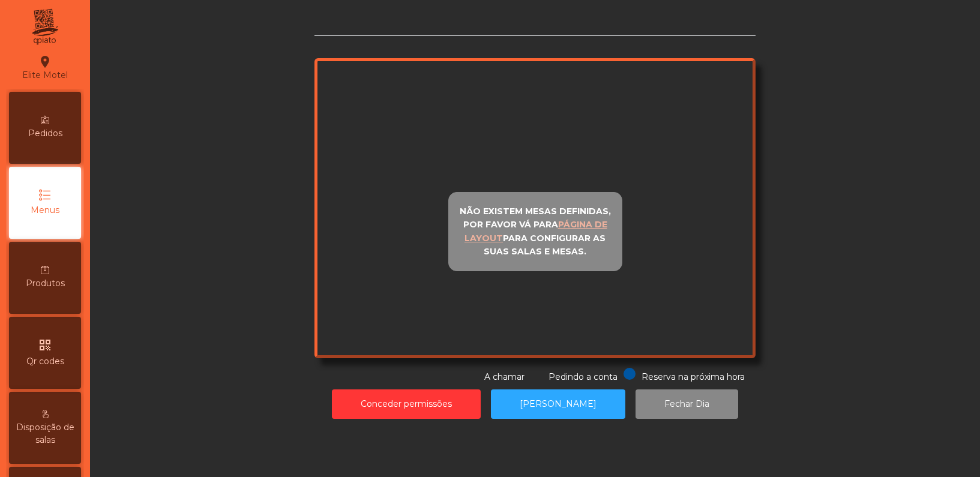 The height and width of the screenshot is (477, 980). I want to click on i: location_on, so click(45, 62).